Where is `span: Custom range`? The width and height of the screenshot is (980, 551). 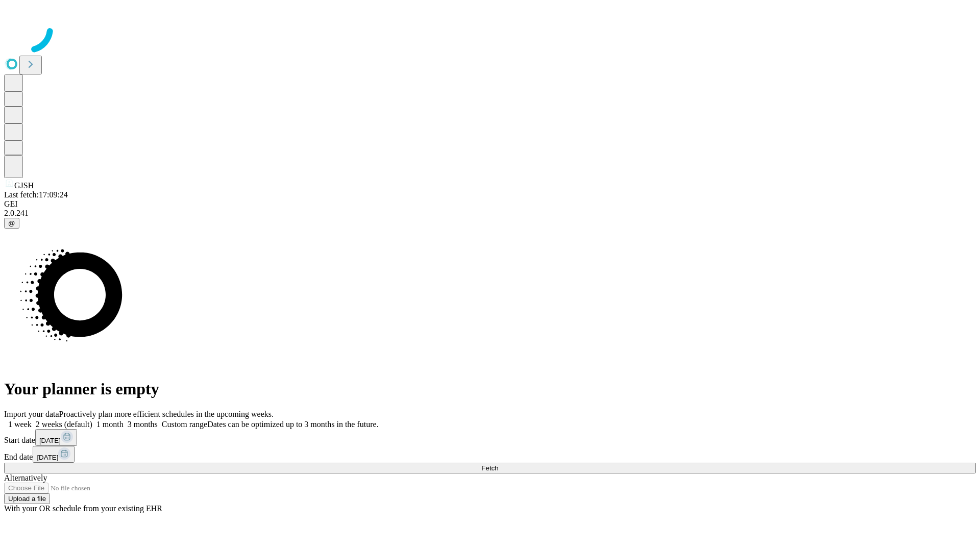
span: Custom range is located at coordinates (184, 424).